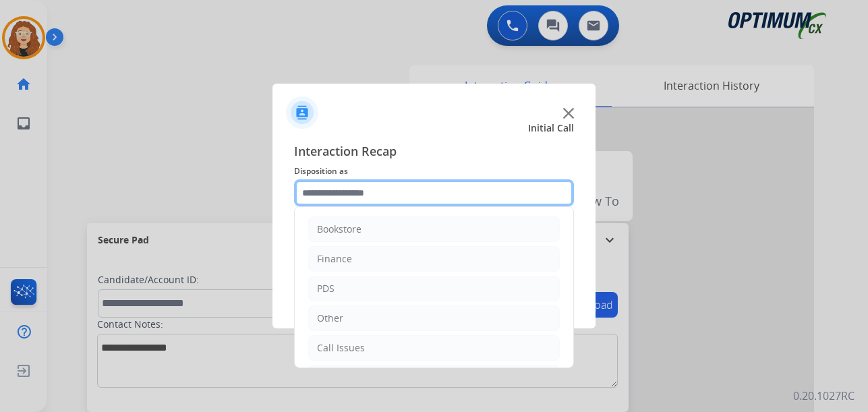 Image resolution: width=868 pixels, height=412 pixels. Describe the element at coordinates (339, 229) in the screenshot. I see `div: Bookstore` at that location.